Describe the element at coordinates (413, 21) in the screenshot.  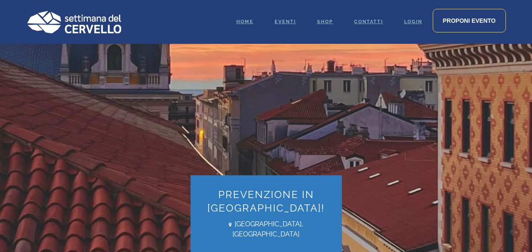
I see `span: Login` at that location.